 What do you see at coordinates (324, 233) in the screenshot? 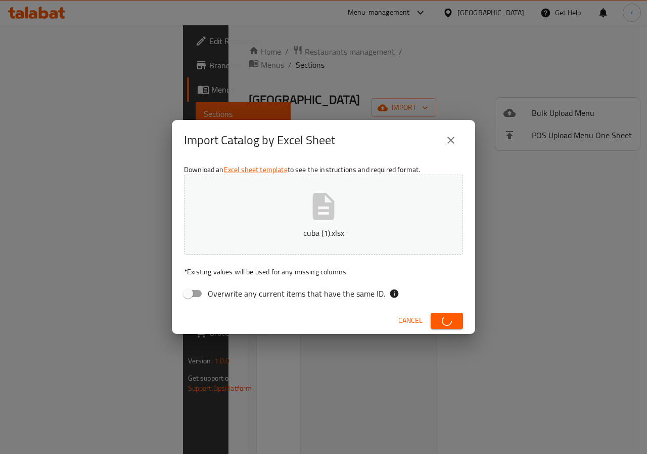
I see `p: cuba (1).xlsx` at bounding box center [324, 233].